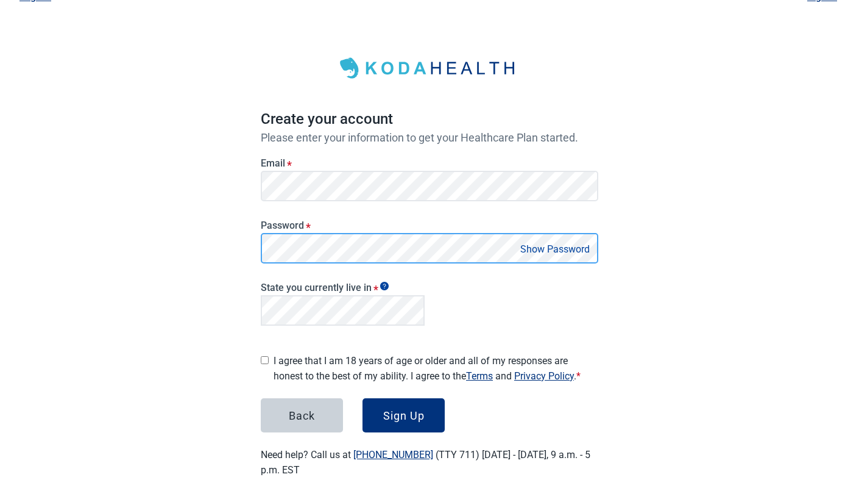 The width and height of the screenshot is (859, 502). Describe the element at coordinates (430, 119) in the screenshot. I see `h1: Create your account` at that location.